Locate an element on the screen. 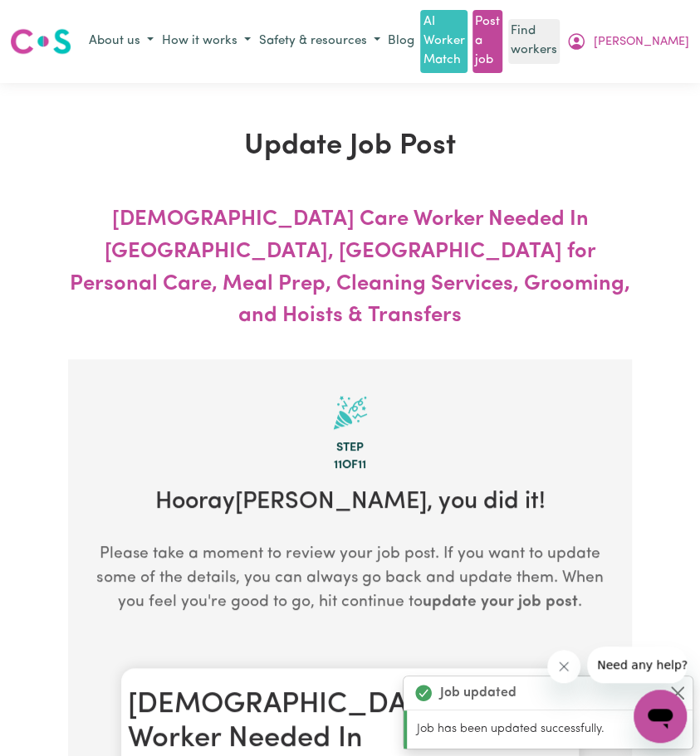 This screenshot has width=700, height=756. a: Careseekers logo is located at coordinates (41, 42).